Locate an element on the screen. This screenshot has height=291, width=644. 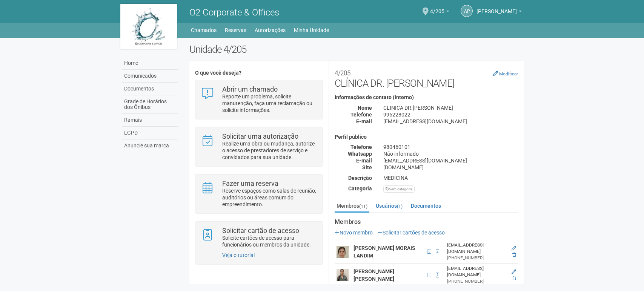
a: Home is located at coordinates (150, 64).